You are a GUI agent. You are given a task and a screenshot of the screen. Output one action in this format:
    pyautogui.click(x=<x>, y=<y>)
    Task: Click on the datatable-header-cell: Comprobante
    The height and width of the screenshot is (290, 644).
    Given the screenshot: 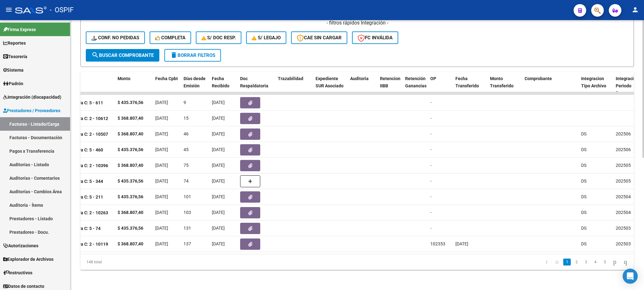 What is the action you would take?
    pyautogui.click(x=551, y=86)
    